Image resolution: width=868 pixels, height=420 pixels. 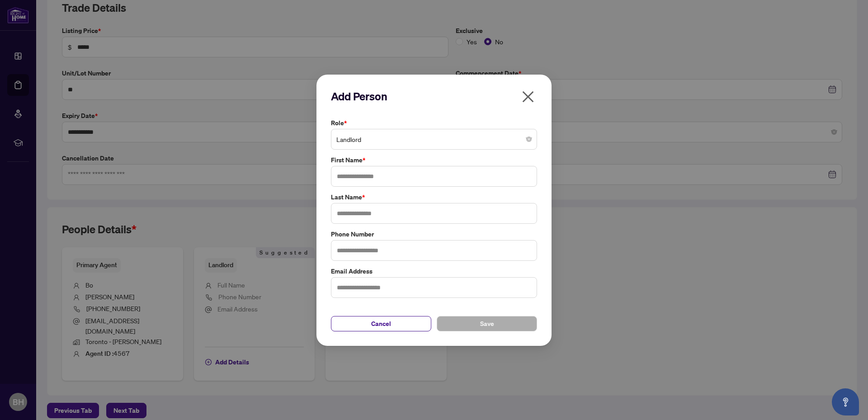 I want to click on h2: Add Person, so click(x=434, y=96).